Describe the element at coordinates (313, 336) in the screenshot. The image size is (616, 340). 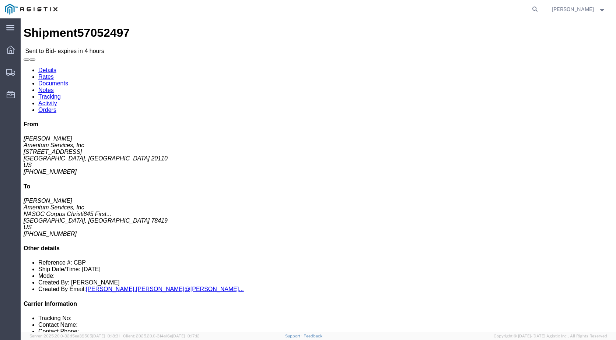
I see `a: Feedback` at that location.